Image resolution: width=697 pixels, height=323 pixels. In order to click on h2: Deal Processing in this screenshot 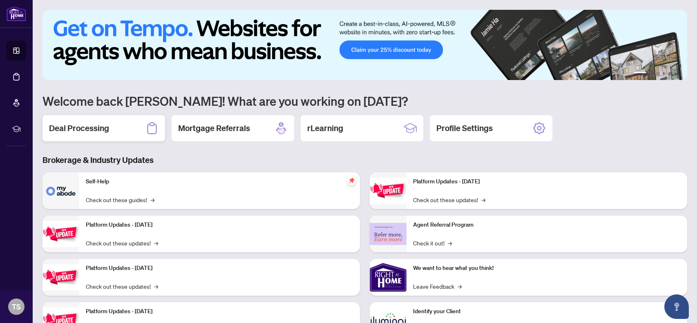, I will do `click(79, 128)`.